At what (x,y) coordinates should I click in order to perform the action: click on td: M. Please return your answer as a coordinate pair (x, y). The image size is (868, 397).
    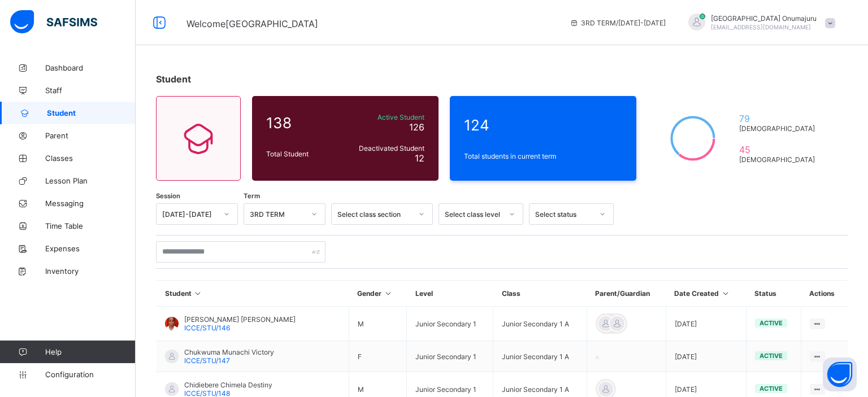
    Looking at the image, I should click on (378, 324).